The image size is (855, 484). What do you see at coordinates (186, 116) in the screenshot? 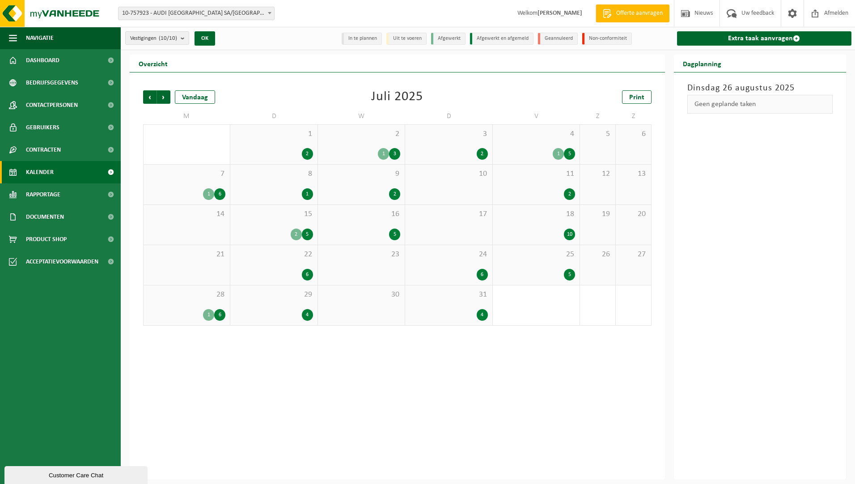
I see `td: M` at bounding box center [186, 116].